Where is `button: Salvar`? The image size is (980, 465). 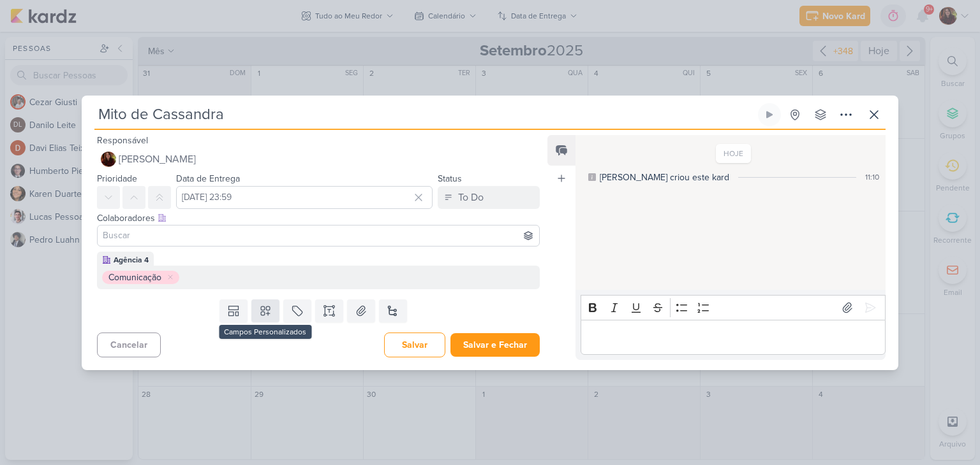 button: Salvar is located at coordinates (415, 345).